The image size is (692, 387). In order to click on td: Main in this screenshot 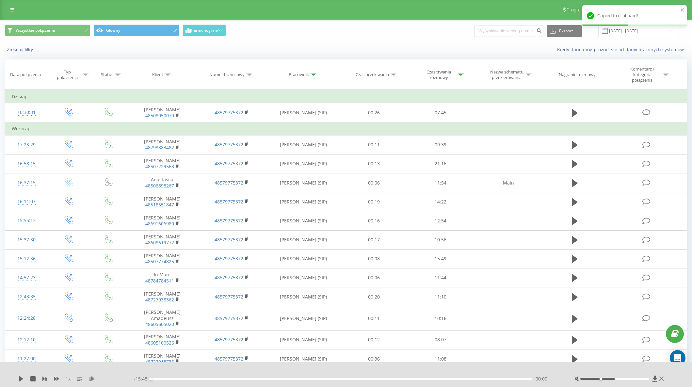, I will do `click(508, 183)`.